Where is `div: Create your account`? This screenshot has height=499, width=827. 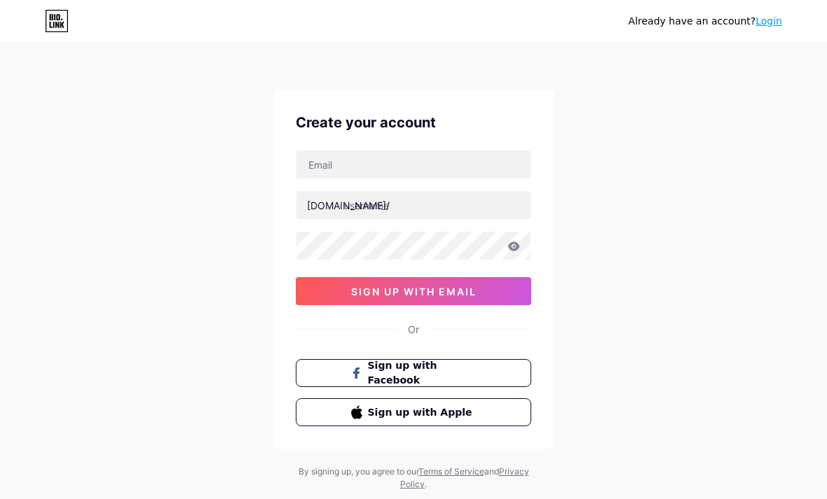 div: Create your account is located at coordinates (413, 123).